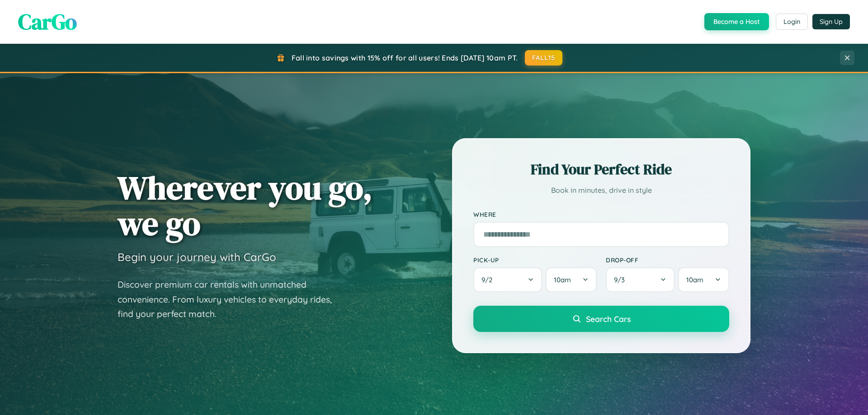 The image size is (868, 415). I want to click on label: Where, so click(601, 214).